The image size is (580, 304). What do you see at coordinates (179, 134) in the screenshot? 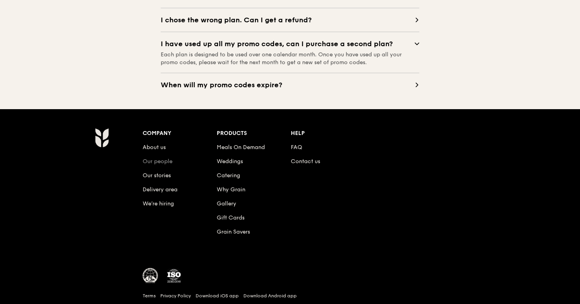
I see `div: Company` at bounding box center [179, 134].